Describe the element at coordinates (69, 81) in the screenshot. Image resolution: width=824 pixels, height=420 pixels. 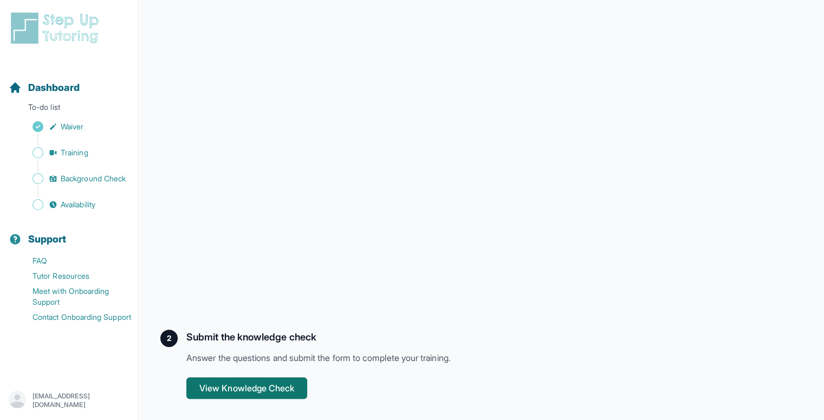
I see `button: Dashboard` at that location.